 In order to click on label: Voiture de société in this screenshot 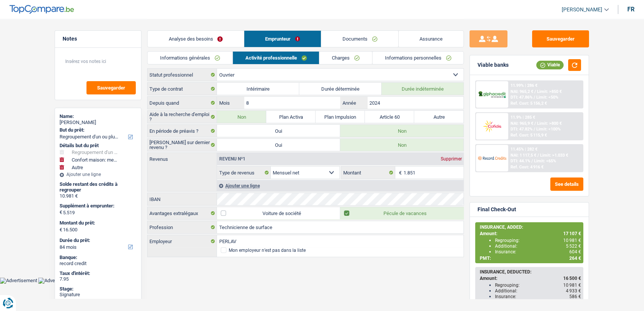, I will do `click(278, 213)`.